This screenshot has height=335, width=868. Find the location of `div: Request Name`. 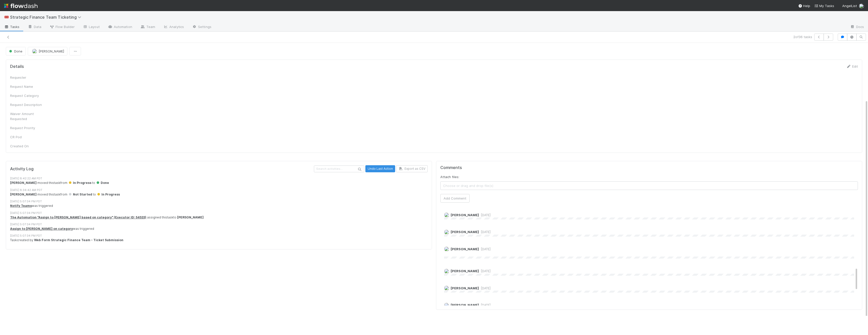

div: Request Name is located at coordinates (29, 87).